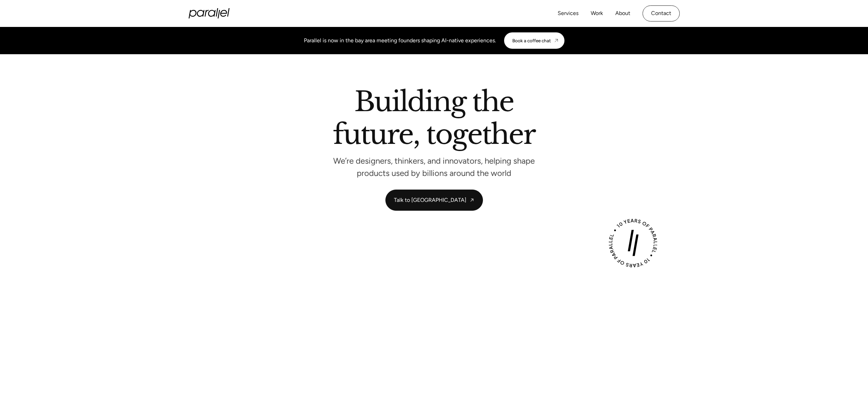  I want to click on div: Parallel is now in the bay area meeting founders shaping AI-native experiences., so click(400, 41).